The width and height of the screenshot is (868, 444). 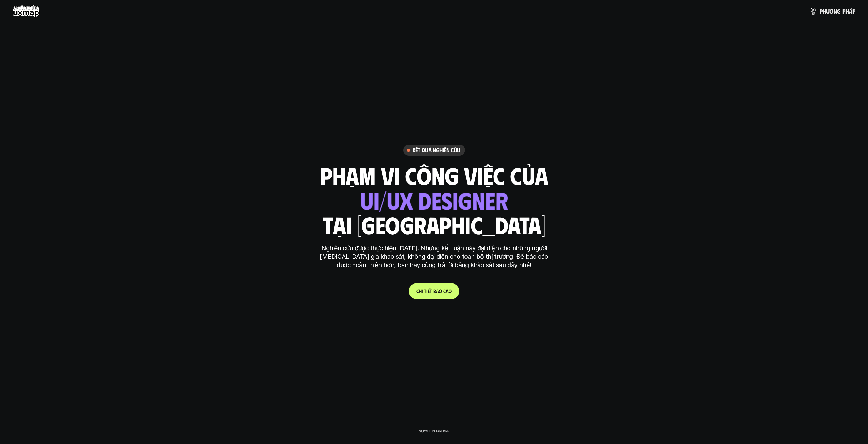 I want to click on span: ơ, so click(x=832, y=11).